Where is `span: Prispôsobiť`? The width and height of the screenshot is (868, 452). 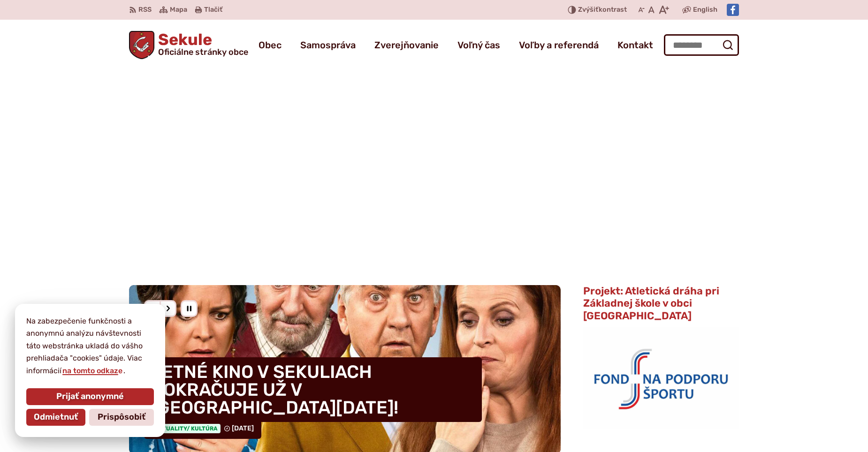 span: Prispôsobiť is located at coordinates (121, 417).